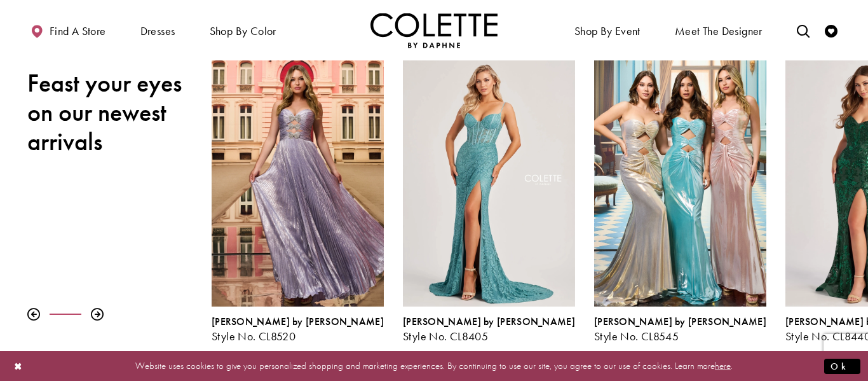 Image resolution: width=868 pixels, height=381 pixels. What do you see at coordinates (636, 336) in the screenshot?
I see `span: Style No. CL8545` at bounding box center [636, 336].